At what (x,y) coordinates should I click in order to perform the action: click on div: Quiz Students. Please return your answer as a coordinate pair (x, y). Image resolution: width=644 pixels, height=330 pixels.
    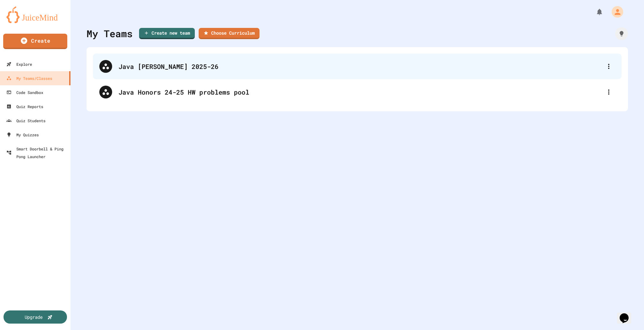
    Looking at the image, I should click on (26, 121).